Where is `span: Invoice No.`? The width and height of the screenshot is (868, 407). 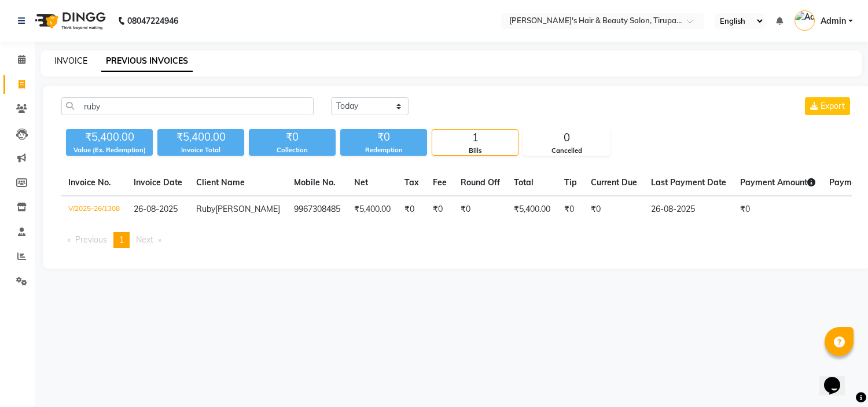
span: Invoice No. is located at coordinates (90, 182).